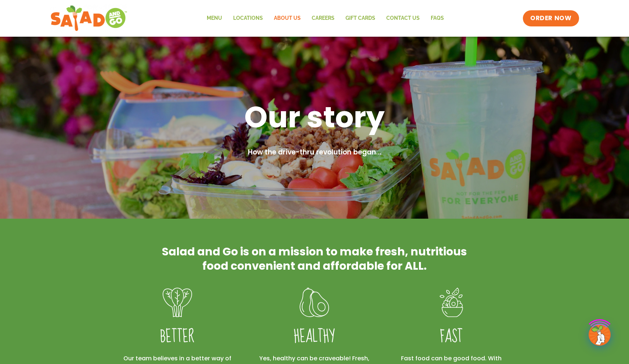  What do you see at coordinates (403, 18) in the screenshot?
I see `a: Contact Us` at bounding box center [403, 18].